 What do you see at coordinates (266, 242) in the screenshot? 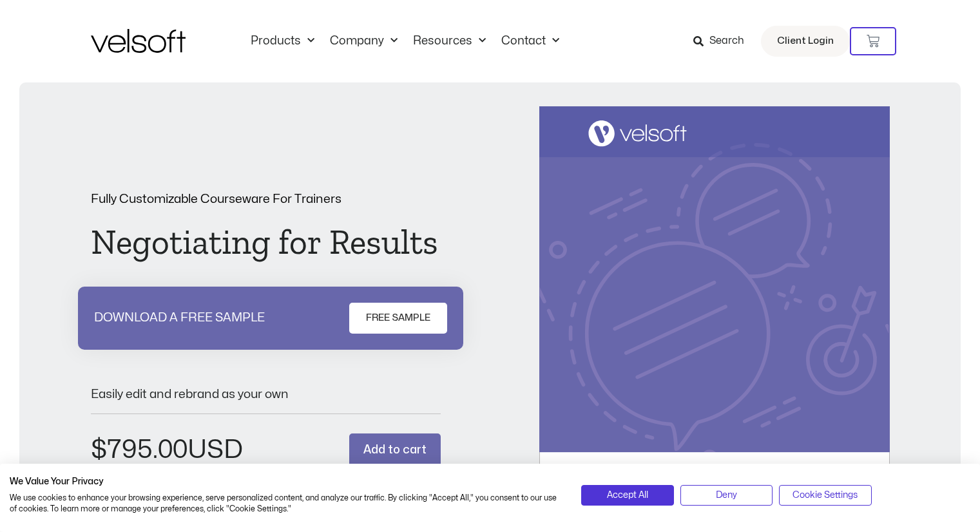
I see `h1: Negotiating for Results` at bounding box center [266, 242].